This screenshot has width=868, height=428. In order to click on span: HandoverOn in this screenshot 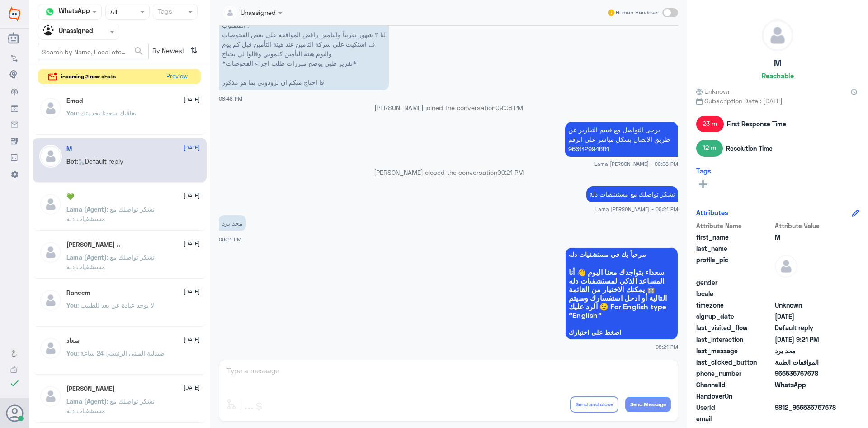, I will do `click(735, 395)`.